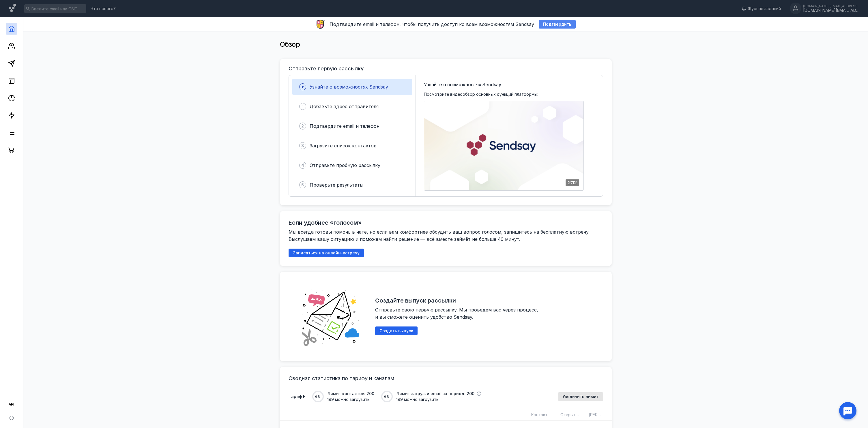 The height and width of the screenshot is (428, 868). Describe the element at coordinates (457, 314) in the screenshot. I see `span: Отправьте свою первую рассылку. Мы проведем вас через процесс, и вы сможете оценить удобство Send...` at that location.